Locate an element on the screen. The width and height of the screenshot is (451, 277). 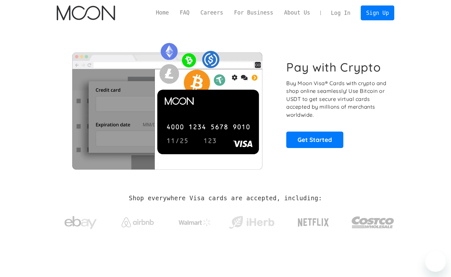
h1: Pay with Crypto is located at coordinates (334, 67).